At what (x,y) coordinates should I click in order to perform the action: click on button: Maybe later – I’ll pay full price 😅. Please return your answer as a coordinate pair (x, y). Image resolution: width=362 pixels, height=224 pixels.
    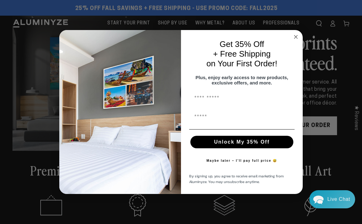
    Looking at the image, I should click on (242, 161).